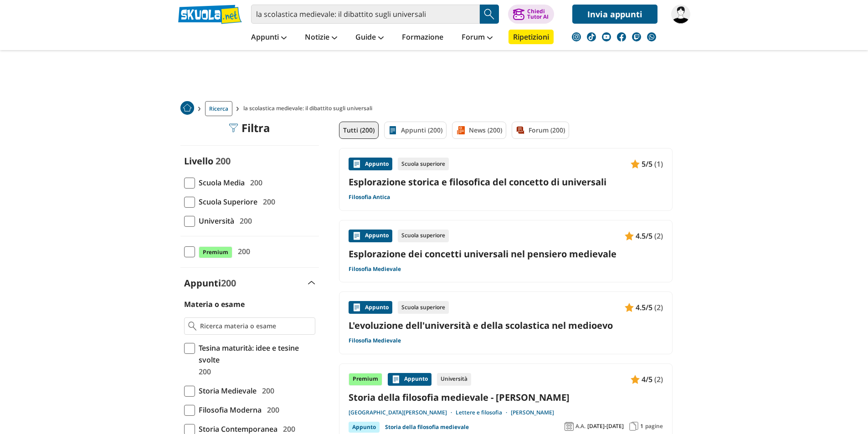  What do you see at coordinates (477, 38) in the screenshot?
I see `a: Forum` at bounding box center [477, 38].